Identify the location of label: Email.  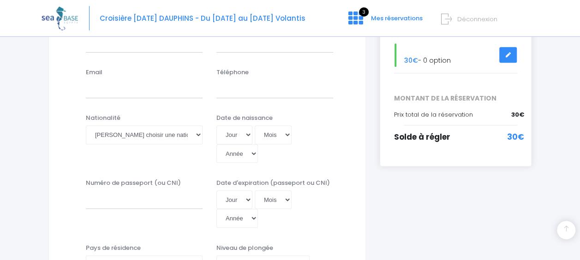
(94, 72).